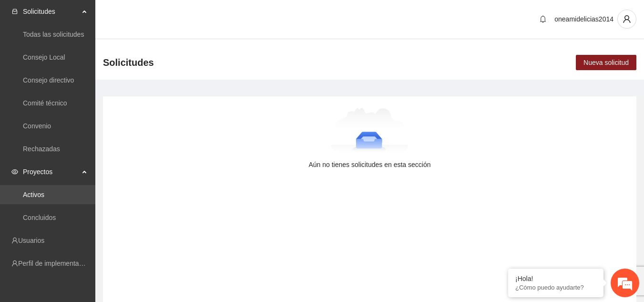 The image size is (644, 302). I want to click on img: Aún no tienes solicitudes en esta sección, so click(369, 132).